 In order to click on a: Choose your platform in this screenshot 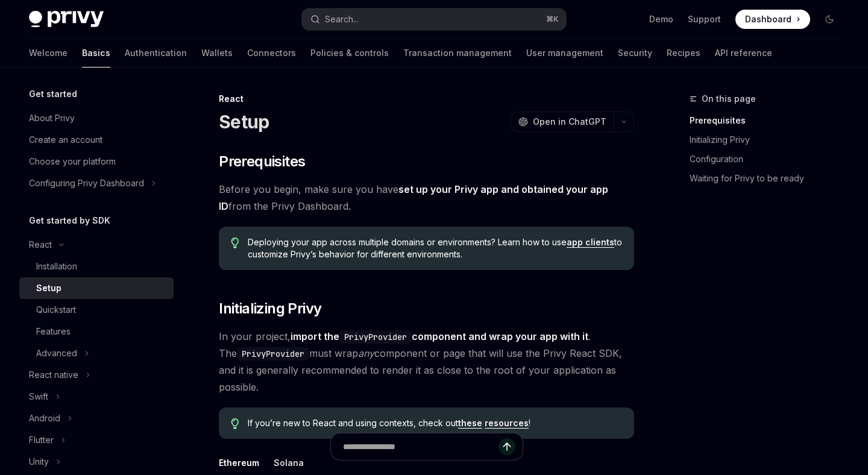, I will do `click(96, 161)`.